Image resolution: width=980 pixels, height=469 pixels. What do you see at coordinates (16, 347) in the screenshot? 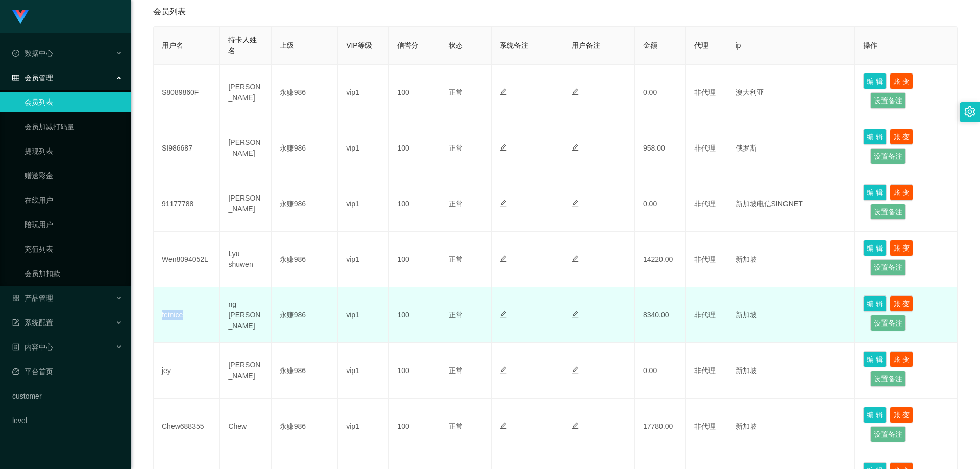
I see `i: 图标: profile` at bounding box center [16, 347].